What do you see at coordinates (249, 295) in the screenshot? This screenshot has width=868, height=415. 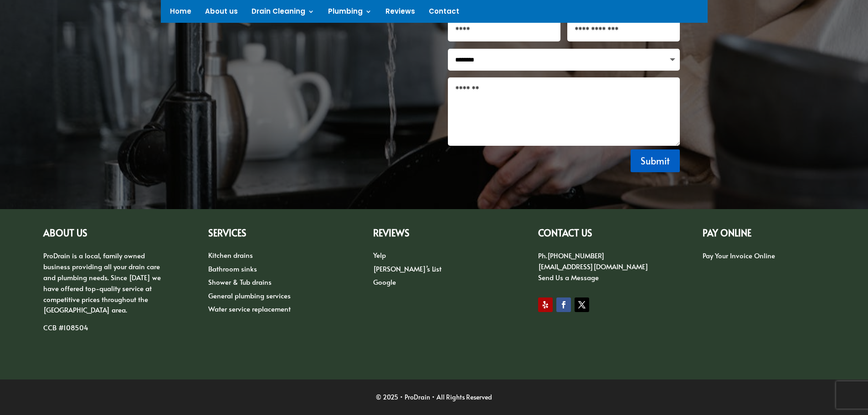 I see `a: General plumbing services` at bounding box center [249, 295].